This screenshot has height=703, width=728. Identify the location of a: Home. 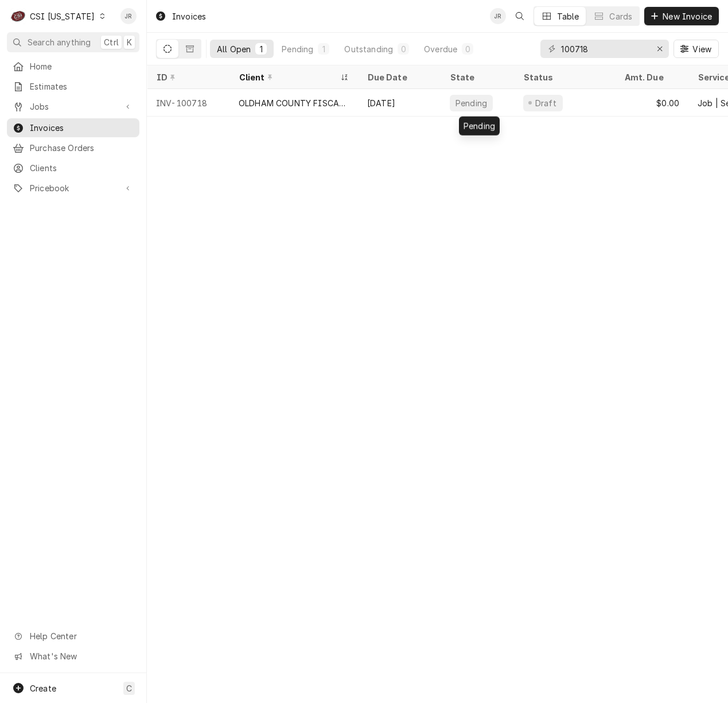
(73, 66).